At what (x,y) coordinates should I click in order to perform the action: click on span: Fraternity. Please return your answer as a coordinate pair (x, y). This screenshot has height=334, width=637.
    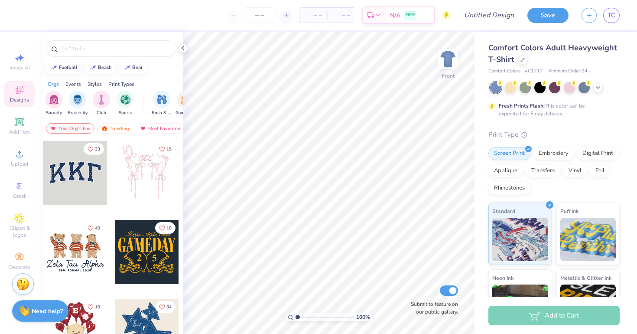
    Looking at the image, I should click on (78, 113).